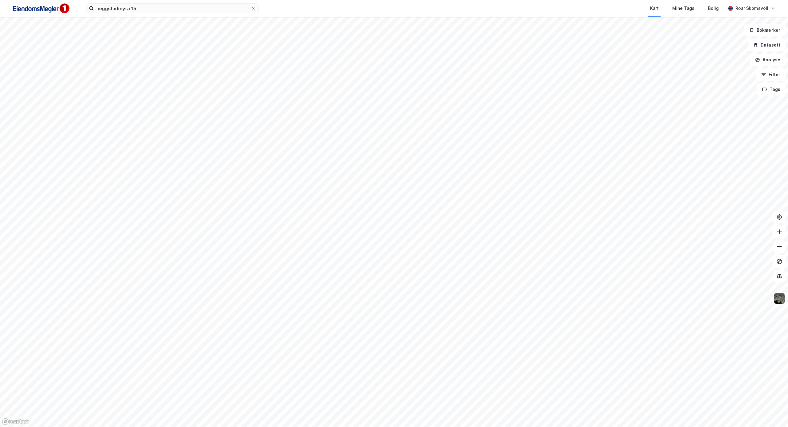  What do you see at coordinates (767, 45) in the screenshot?
I see `button: Datasett` at bounding box center [767, 45].